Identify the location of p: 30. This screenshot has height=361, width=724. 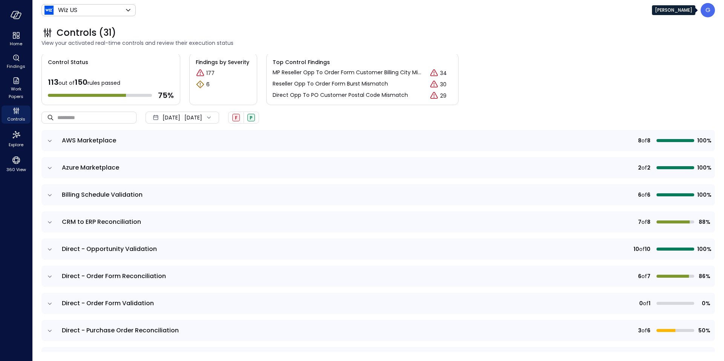
(443, 85).